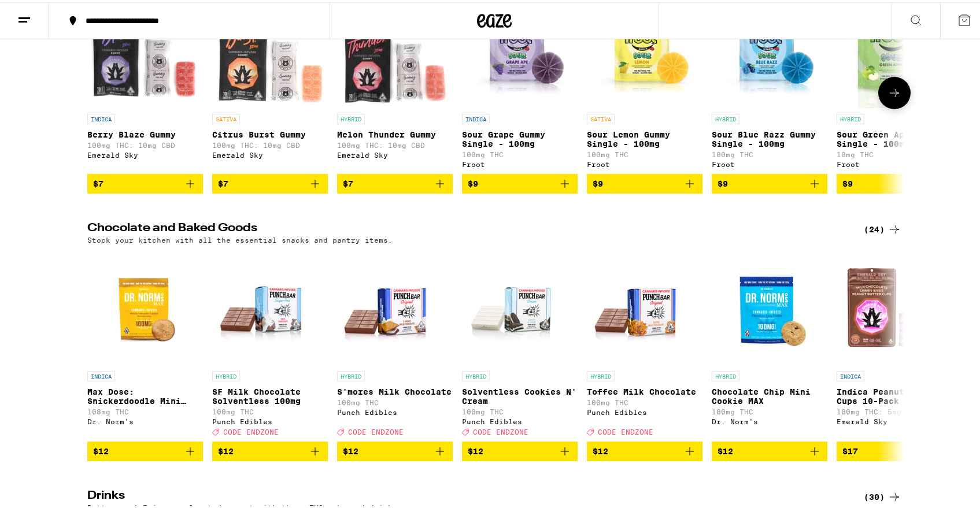  What do you see at coordinates (894, 394) in the screenshot?
I see `p: Indica Peanut Butter Cups 10-Pack` at bounding box center [894, 394].